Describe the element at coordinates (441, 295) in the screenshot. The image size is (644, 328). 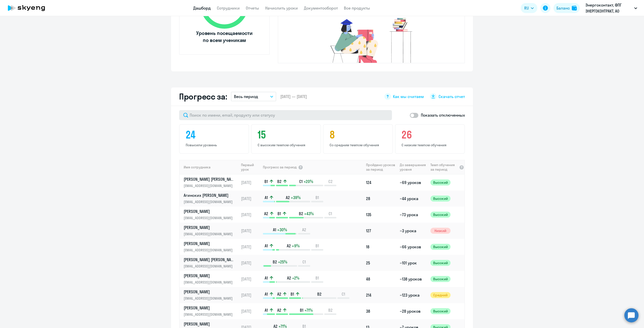
I see `span: Средний` at that location.